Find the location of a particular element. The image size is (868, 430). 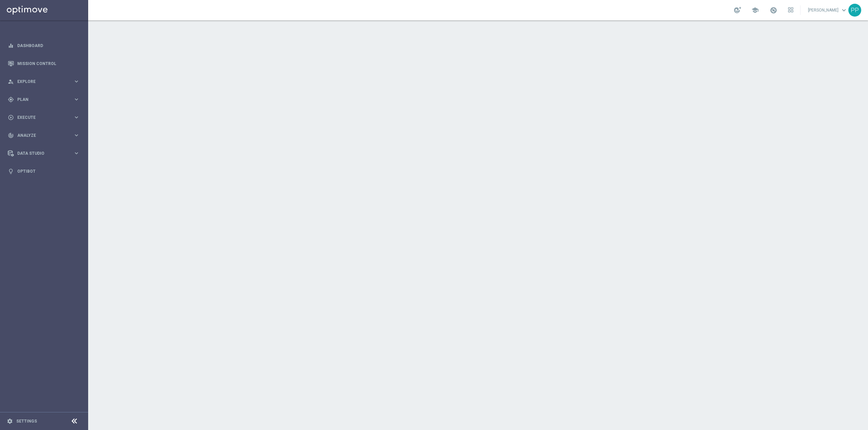

div: PP is located at coordinates (854, 10).